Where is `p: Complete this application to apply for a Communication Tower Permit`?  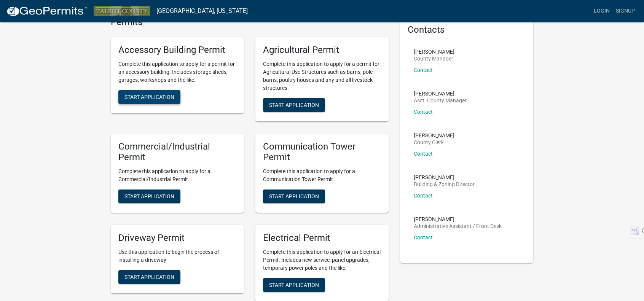
p: Complete this application to apply for a Communication Tower Permit is located at coordinates (322, 175).